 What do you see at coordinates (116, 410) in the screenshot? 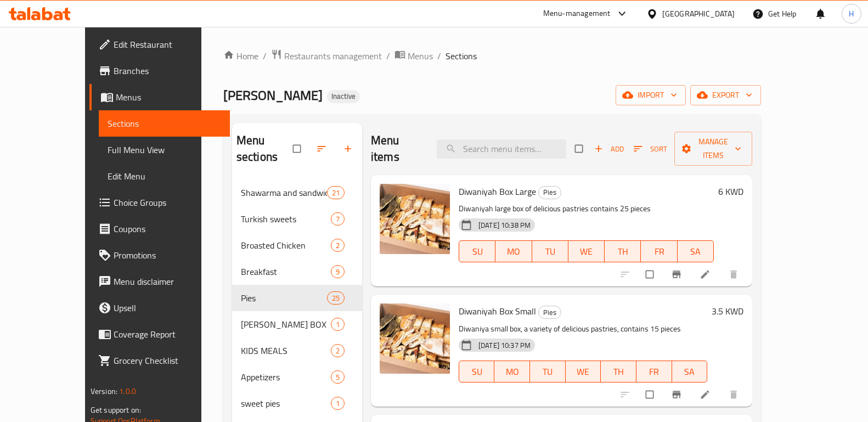
I see `span: Get support on:` at bounding box center [116, 410].